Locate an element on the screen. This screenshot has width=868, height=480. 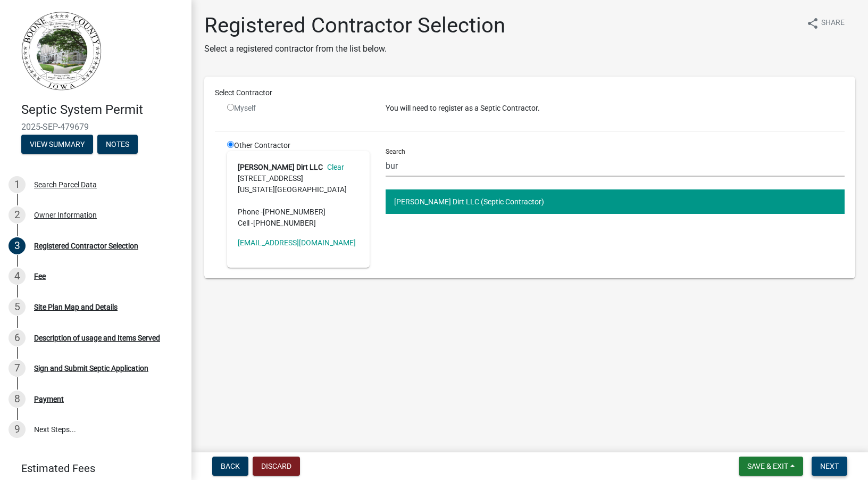
div: Myself is located at coordinates (298, 108).